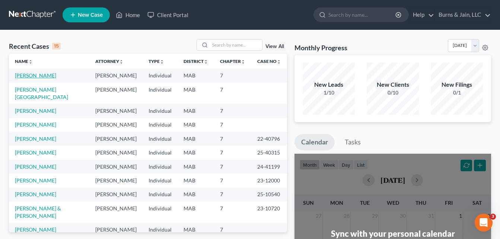 The width and height of the screenshot is (500, 239). Describe the element at coordinates (393, 85) in the screenshot. I see `div: New Clients` at that location.